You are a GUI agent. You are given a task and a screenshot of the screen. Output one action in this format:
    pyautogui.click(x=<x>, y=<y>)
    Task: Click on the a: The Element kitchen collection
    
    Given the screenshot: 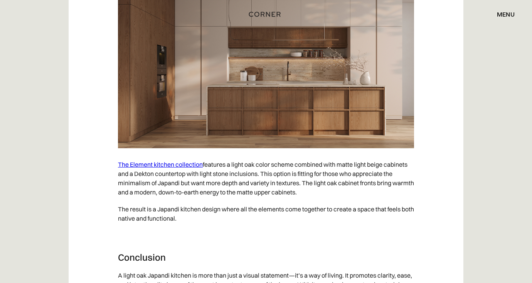 What is the action you would take?
    pyautogui.click(x=160, y=165)
    